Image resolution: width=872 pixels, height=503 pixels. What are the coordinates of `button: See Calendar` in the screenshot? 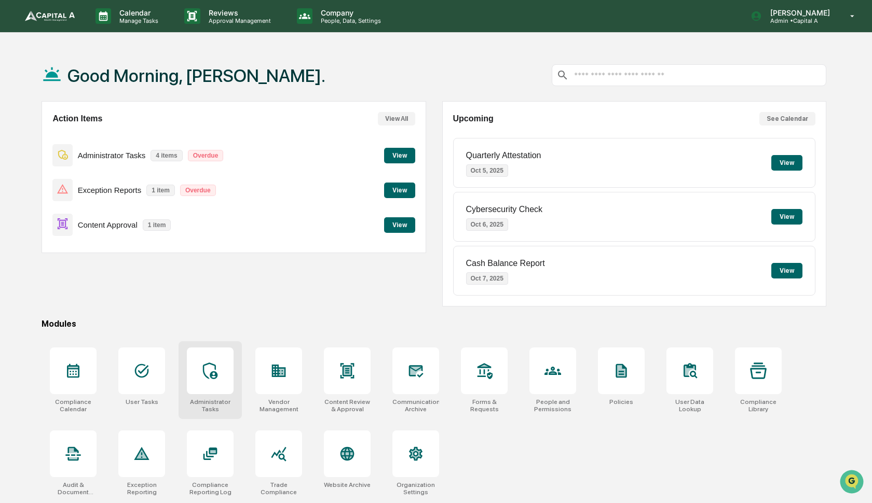 It's located at (787, 119).